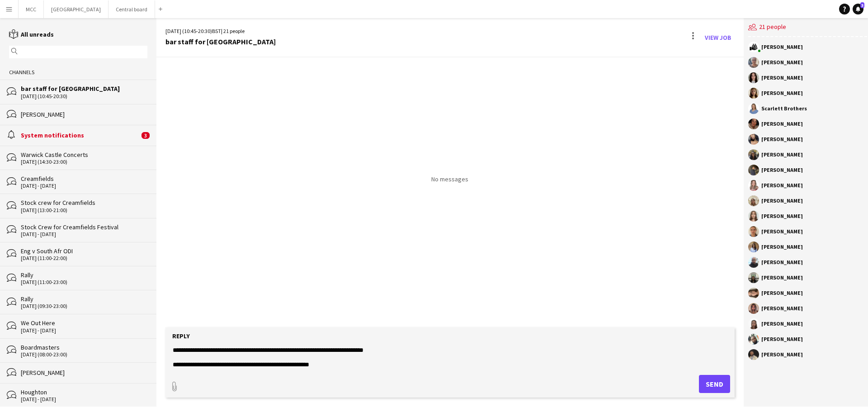  Describe the element at coordinates (784, 108) in the screenshot. I see `div: Scarlett Brothers` at that location.